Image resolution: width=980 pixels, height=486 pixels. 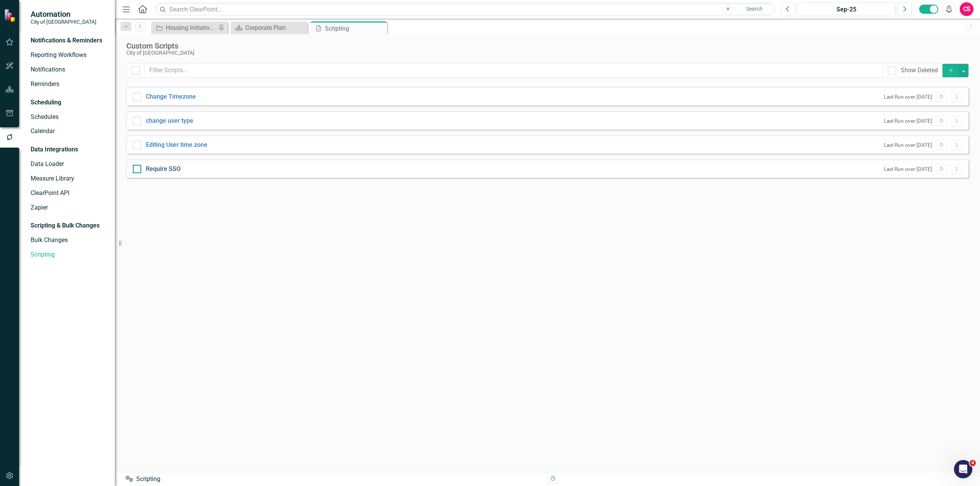 What do you see at coordinates (967, 9) in the screenshot?
I see `button: CS` at bounding box center [967, 9].